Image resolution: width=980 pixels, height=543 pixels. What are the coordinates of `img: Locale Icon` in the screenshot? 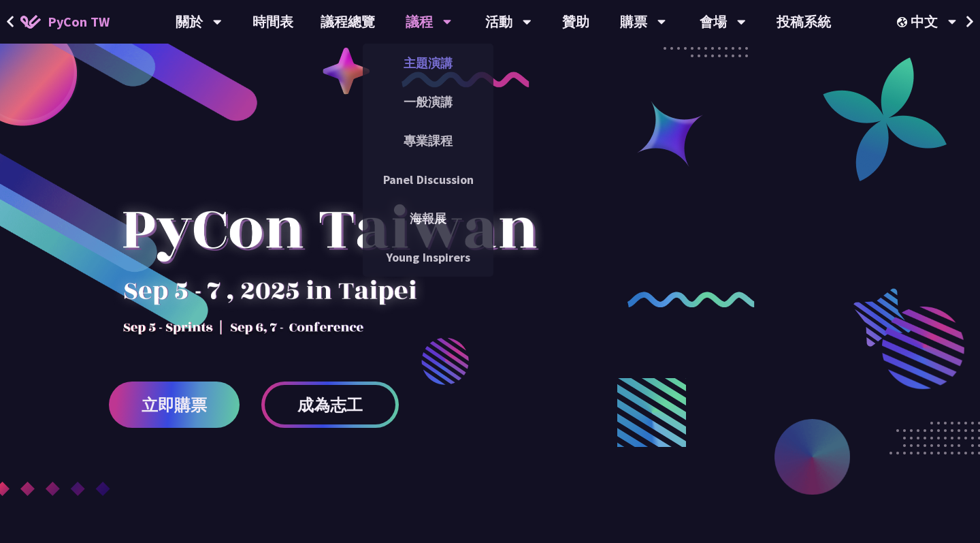 It's located at (904, 22).